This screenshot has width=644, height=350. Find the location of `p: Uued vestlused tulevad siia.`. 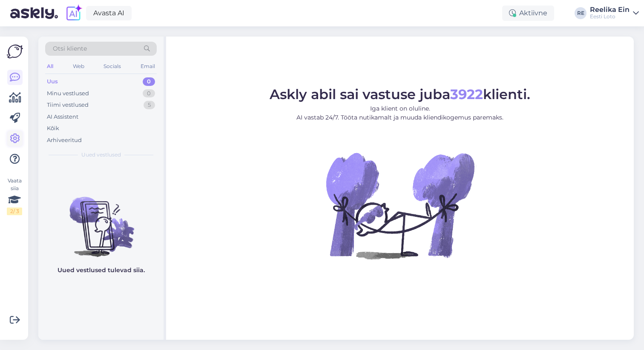

p: Uued vestlused tulevad siia. is located at coordinates (101, 270).